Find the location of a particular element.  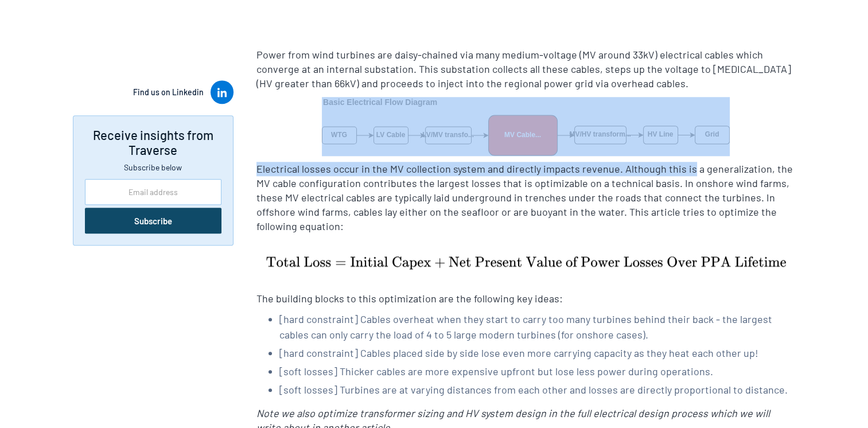

li: [soft losses] Turbines are at varying distances from each other and losses are directly proportio... is located at coordinates (538, 390).